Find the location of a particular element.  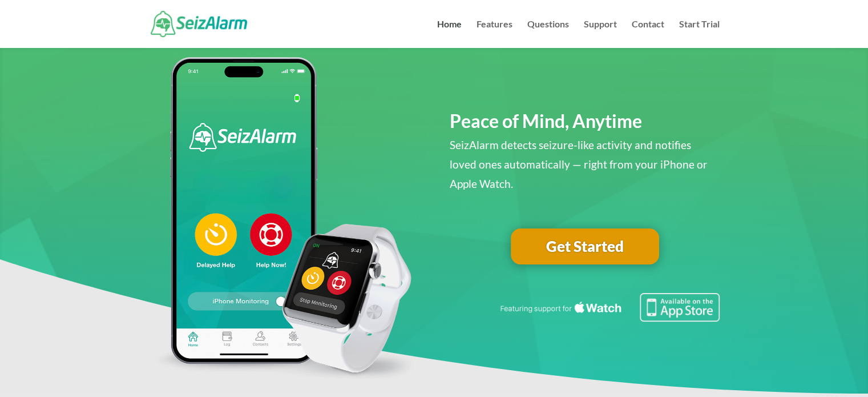

a: Features is located at coordinates (494, 34).